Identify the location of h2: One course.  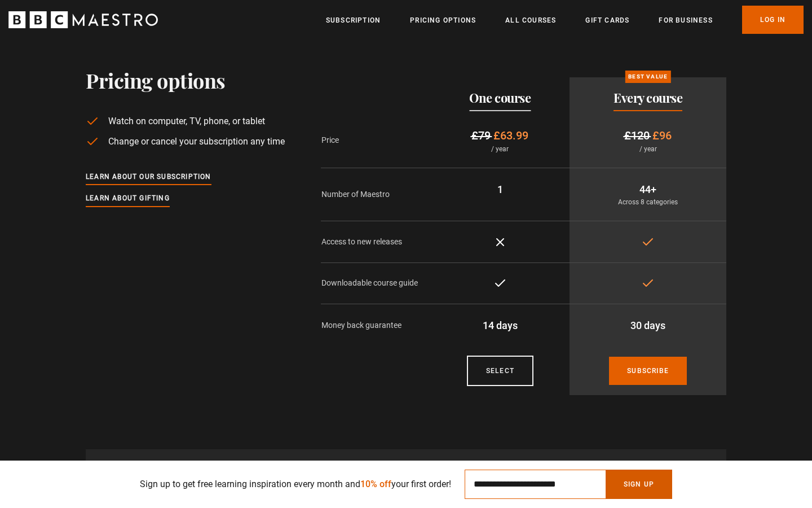
(500, 98).